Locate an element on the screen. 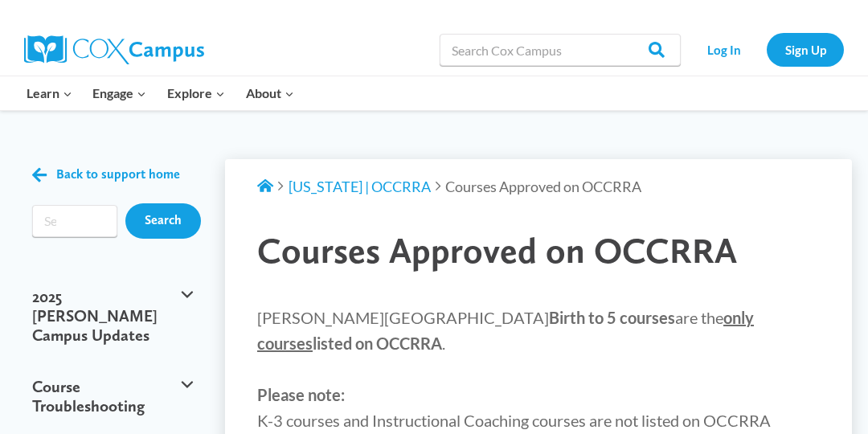 This screenshot has height=434, width=868. span: Back to support home is located at coordinates (118, 174).